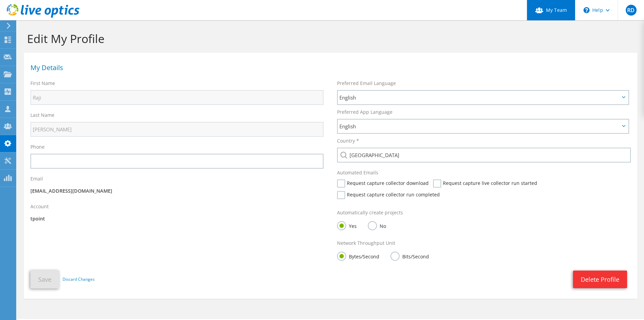 The height and width of the screenshot is (320, 644). I want to click on label: Account, so click(40, 207).